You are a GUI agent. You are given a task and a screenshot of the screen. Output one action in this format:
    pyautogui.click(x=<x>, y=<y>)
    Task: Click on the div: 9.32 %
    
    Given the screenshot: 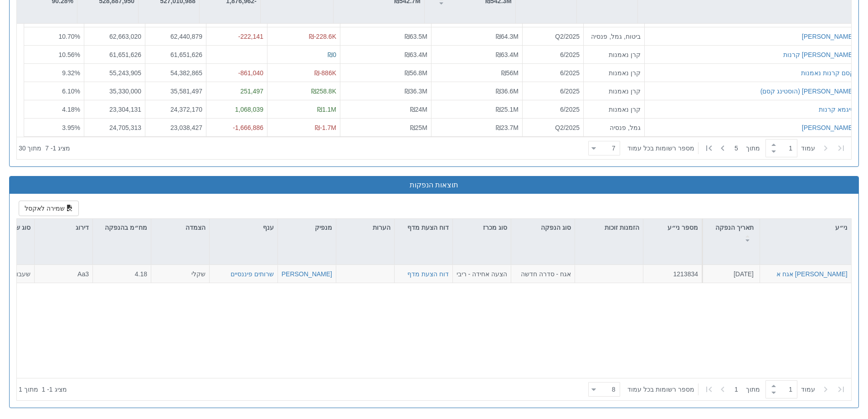 What is the action you would take?
    pyautogui.click(x=54, y=73)
    